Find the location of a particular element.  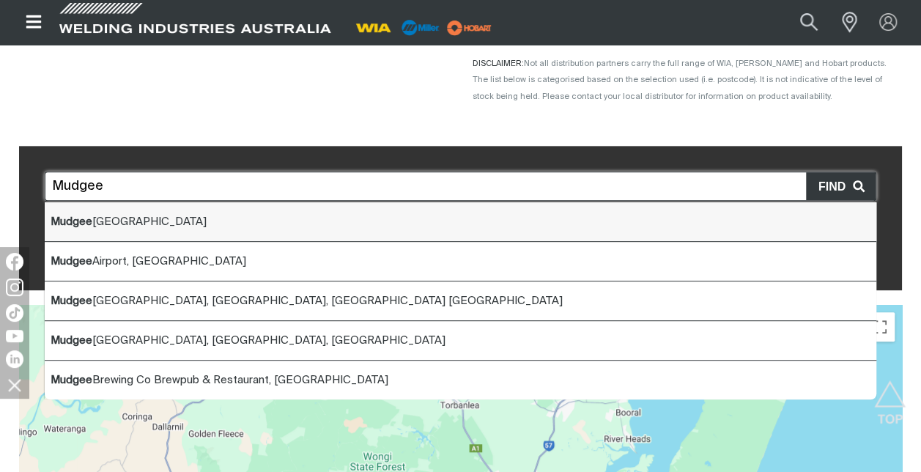

img: TikTok is located at coordinates (15, 313).